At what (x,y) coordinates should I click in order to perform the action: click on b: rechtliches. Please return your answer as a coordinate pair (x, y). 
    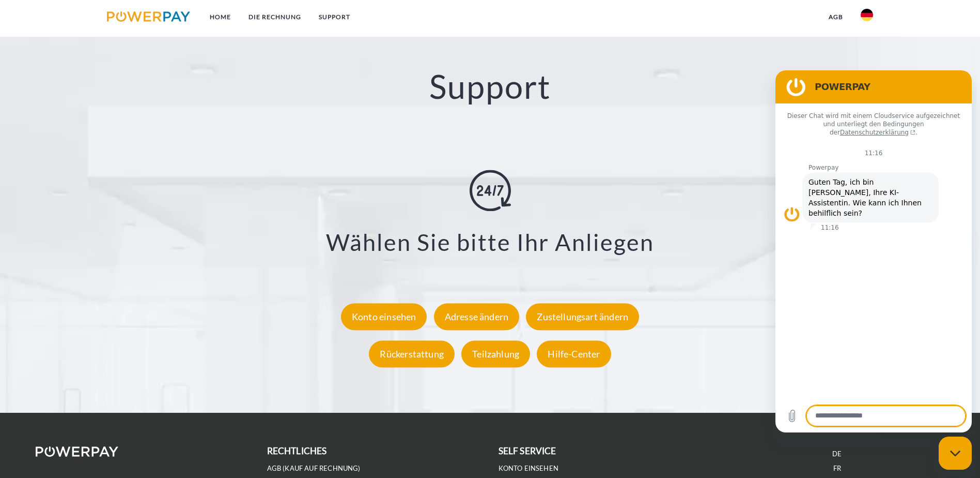
    Looking at the image, I should click on (297, 450).